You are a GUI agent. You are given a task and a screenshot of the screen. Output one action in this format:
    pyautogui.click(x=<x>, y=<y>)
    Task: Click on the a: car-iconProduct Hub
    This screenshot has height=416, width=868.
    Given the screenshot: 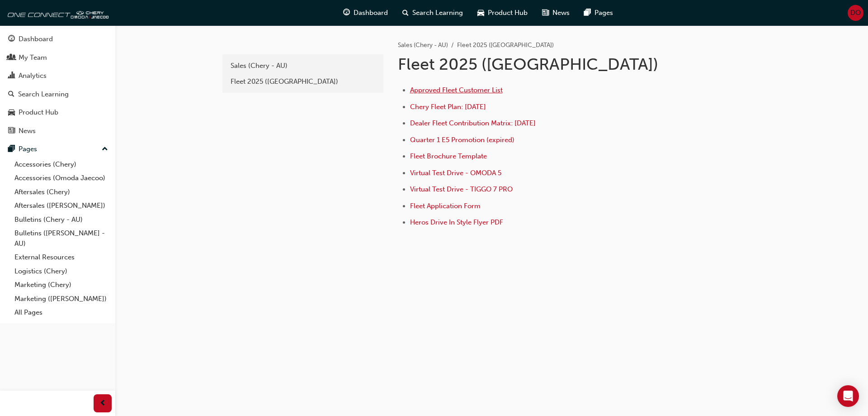 What is the action you would take?
    pyautogui.click(x=502, y=12)
    